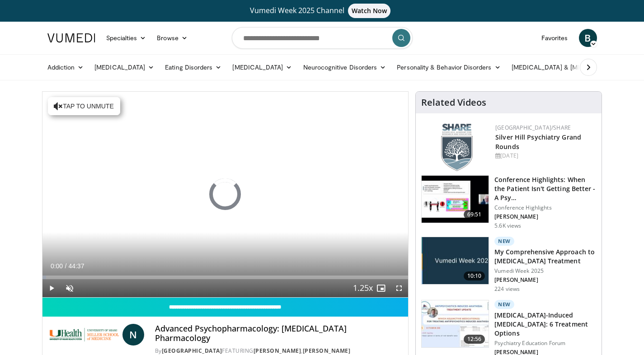 The height and width of the screenshot is (355, 644). Describe the element at coordinates (454, 102) in the screenshot. I see `h4: Related Videos` at that location.